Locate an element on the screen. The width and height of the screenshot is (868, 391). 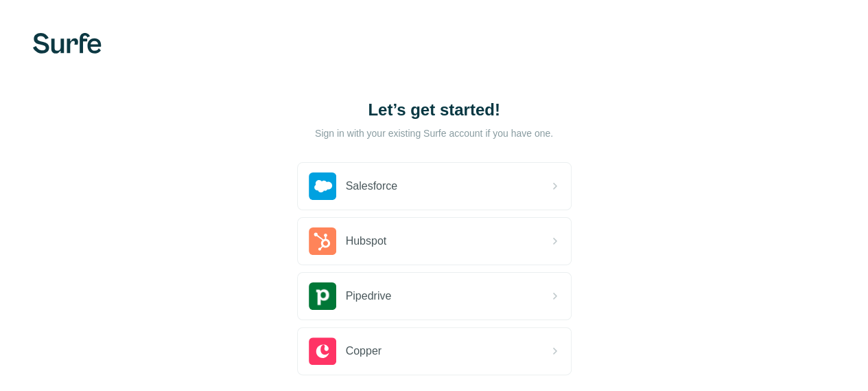
span: Hubspot is located at coordinates (366, 241).